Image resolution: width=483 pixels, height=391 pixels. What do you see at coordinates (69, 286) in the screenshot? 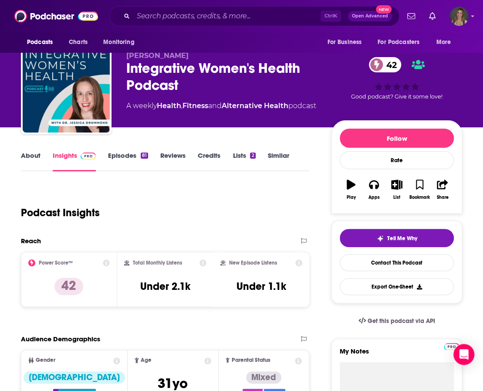
I see `p: 42` at bounding box center [69, 286].